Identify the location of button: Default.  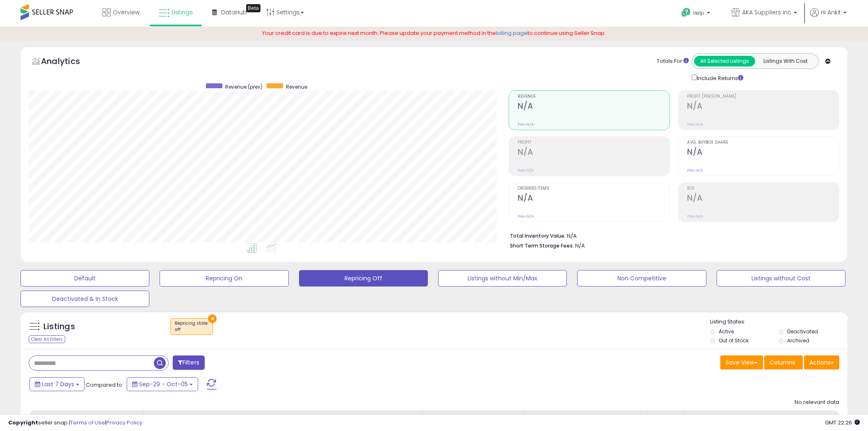
(85, 278).